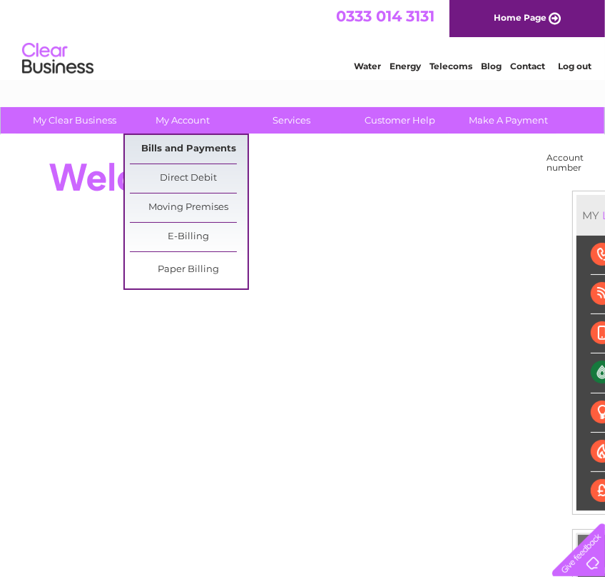 The image size is (605, 577). What do you see at coordinates (575, 66) in the screenshot?
I see `a: Log out` at bounding box center [575, 66].